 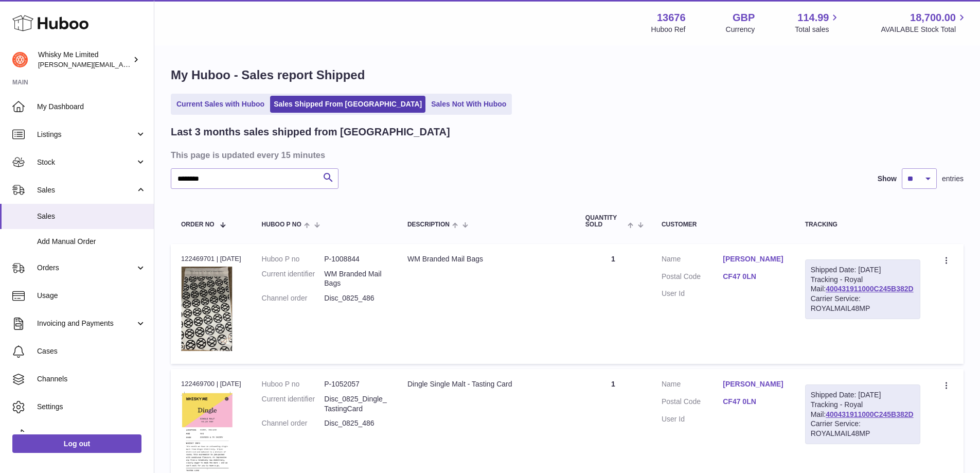 I want to click on dd: P-1008844, so click(x=356, y=259).